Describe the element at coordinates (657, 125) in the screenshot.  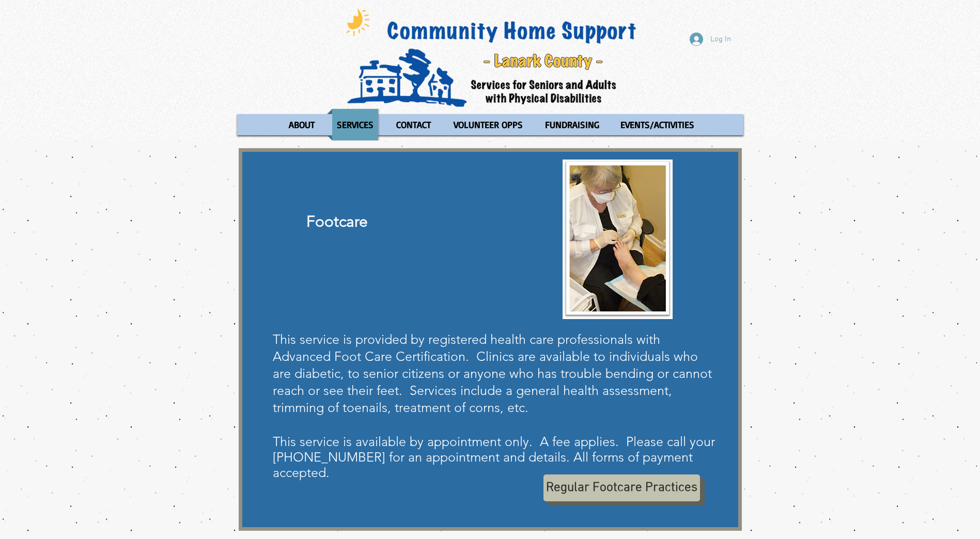
I see `p: EVENTS/ACTIVITIES` at that location.